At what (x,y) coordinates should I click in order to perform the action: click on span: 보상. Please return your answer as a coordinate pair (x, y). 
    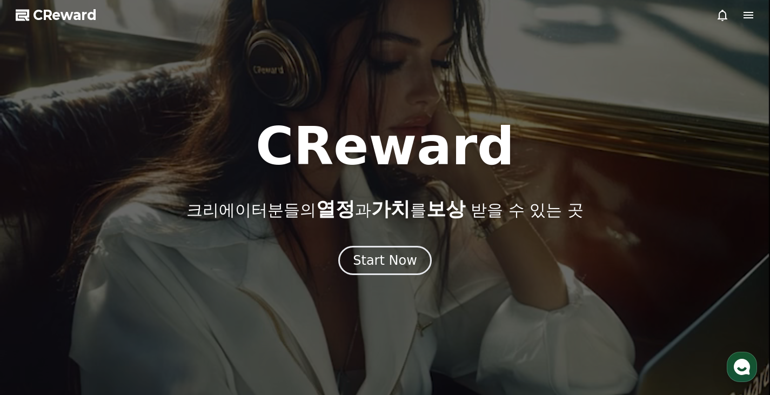
    Looking at the image, I should click on (446, 209).